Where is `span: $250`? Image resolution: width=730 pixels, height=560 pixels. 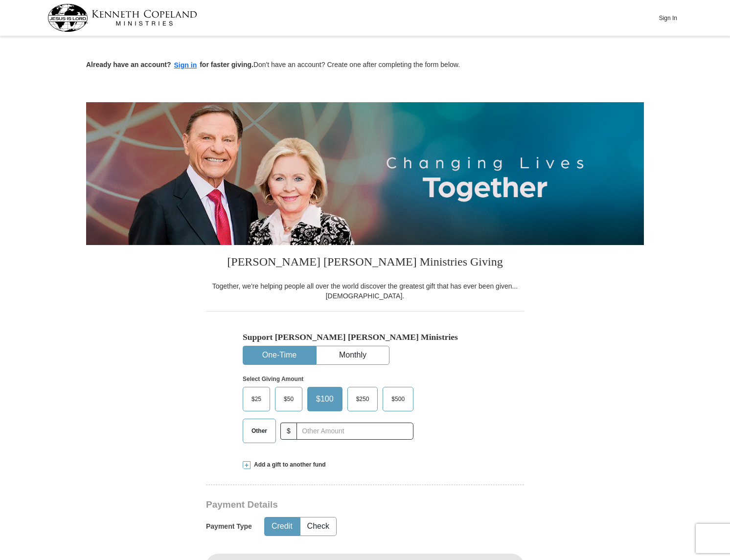 span: $250 is located at coordinates (362, 399).